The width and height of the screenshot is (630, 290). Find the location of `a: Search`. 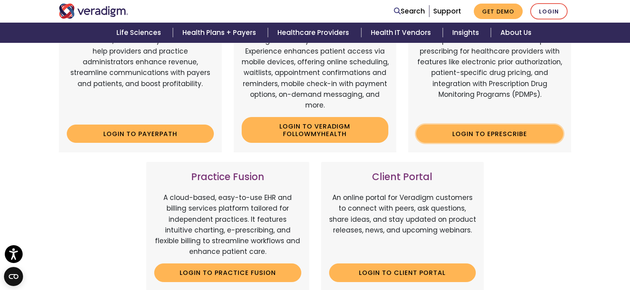

a: Search is located at coordinates (409, 11).